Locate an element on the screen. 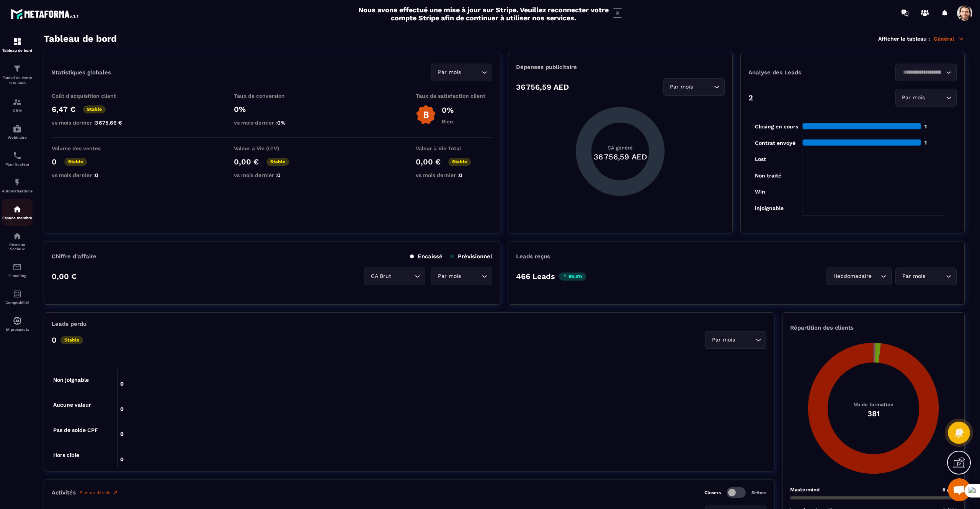 Image resolution: width=980 pixels, height=509 pixels. p: Setters is located at coordinates (759, 492).